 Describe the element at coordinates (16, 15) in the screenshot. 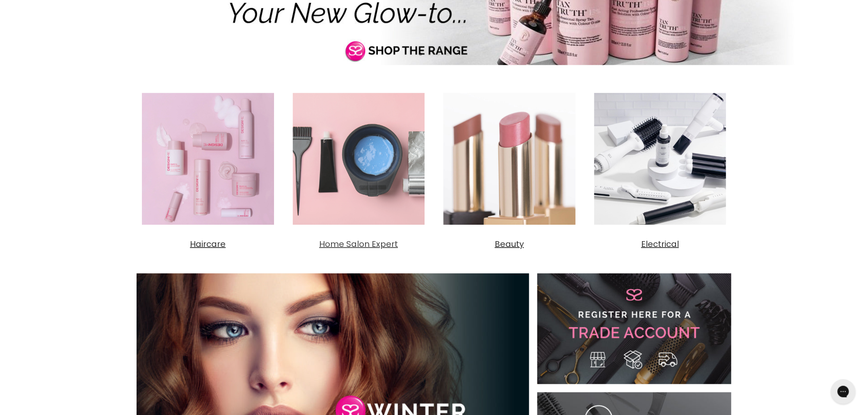

I see `button: Gorgias live chat` at that location.